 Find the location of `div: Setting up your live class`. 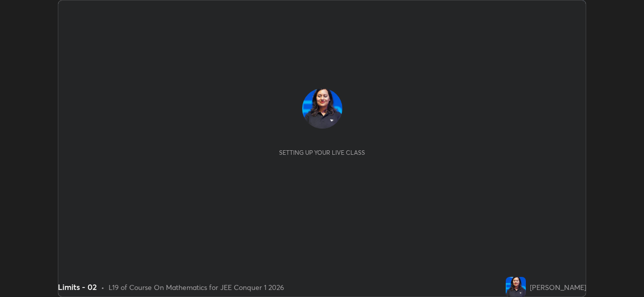

div: Setting up your live class is located at coordinates (322, 152).